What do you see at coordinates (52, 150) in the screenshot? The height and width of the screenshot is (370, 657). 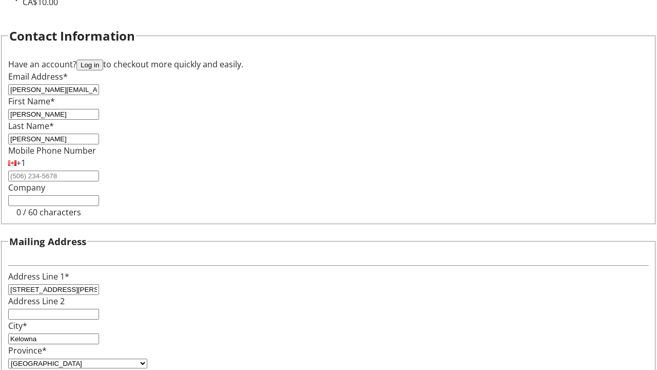 I see `label: Mobile Phone Number` at bounding box center [52, 150].